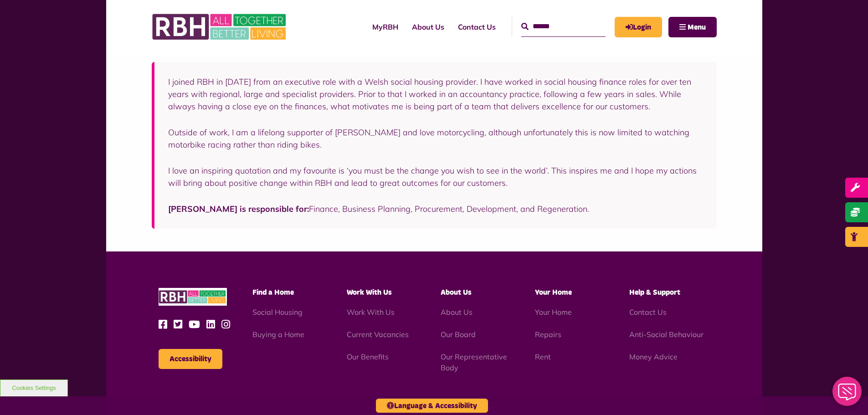  I want to click on span: About Us, so click(456, 292).